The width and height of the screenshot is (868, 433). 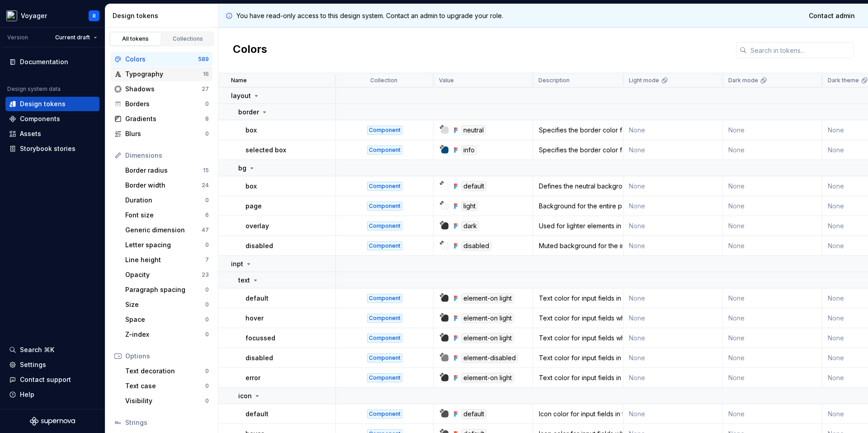 What do you see at coordinates (578, 246) in the screenshot?
I see `div: Muted background for the inactive layout.` at bounding box center [578, 246].